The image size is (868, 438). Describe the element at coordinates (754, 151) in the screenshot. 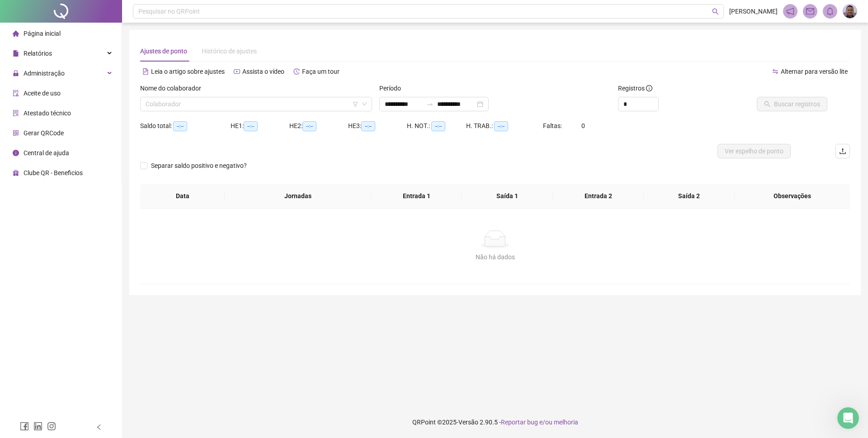

I see `button: Ver espelho de ponto` at that location.